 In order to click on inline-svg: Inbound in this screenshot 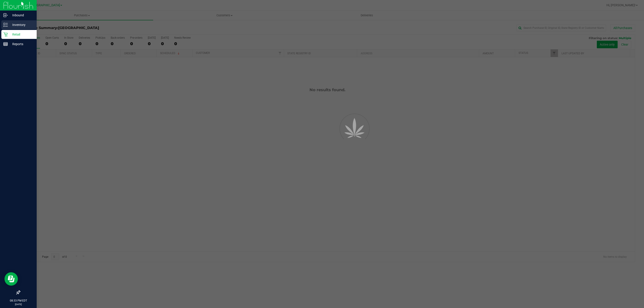, I will do `click(6, 15)`.